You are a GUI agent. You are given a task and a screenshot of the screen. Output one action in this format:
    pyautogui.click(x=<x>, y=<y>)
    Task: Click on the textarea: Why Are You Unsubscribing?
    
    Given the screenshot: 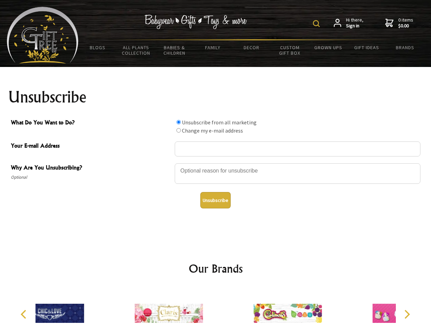 What is the action you would take?
    pyautogui.click(x=298, y=173)
    